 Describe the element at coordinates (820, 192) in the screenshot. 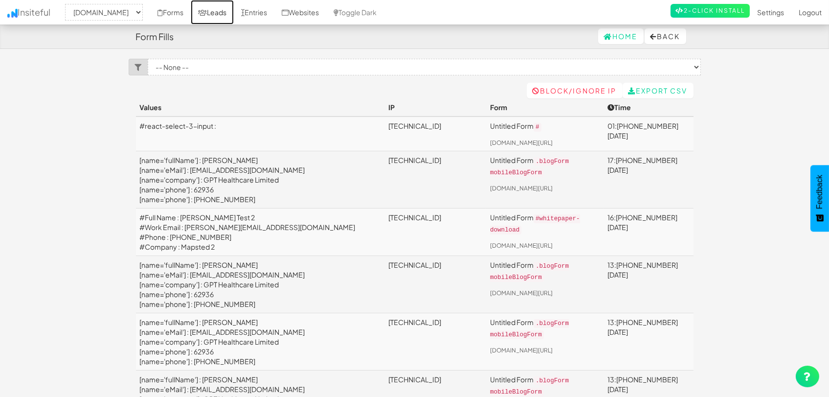

I see `span: Feedback` at that location.